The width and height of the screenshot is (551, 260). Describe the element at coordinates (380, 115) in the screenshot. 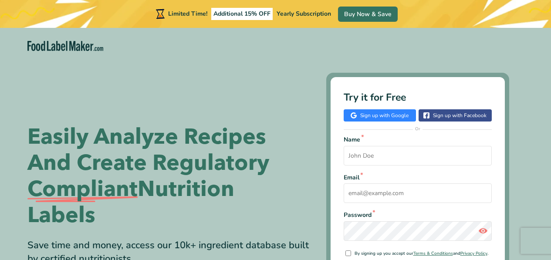

I see `a: Sign up with Google` at that location.